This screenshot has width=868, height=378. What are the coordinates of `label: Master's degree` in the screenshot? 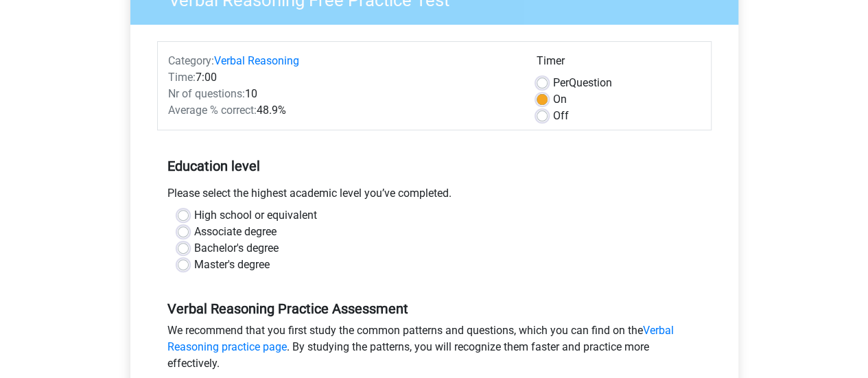 It's located at (232, 265).